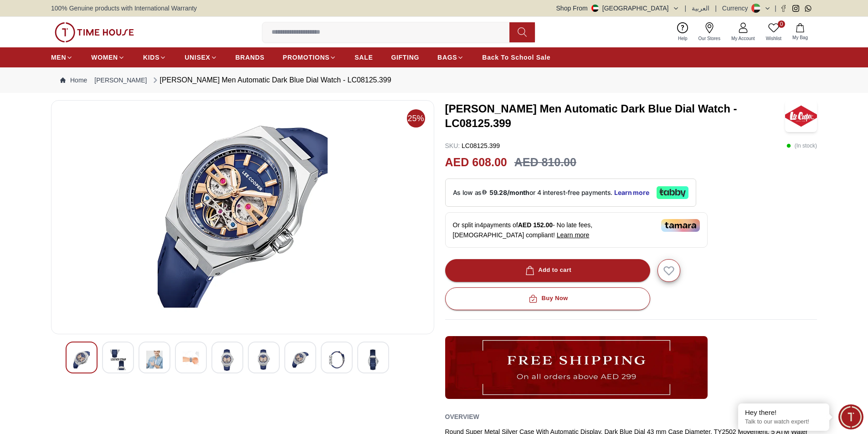 The width and height of the screenshot is (868, 434). I want to click on h3: AED 810.00, so click(546, 163).